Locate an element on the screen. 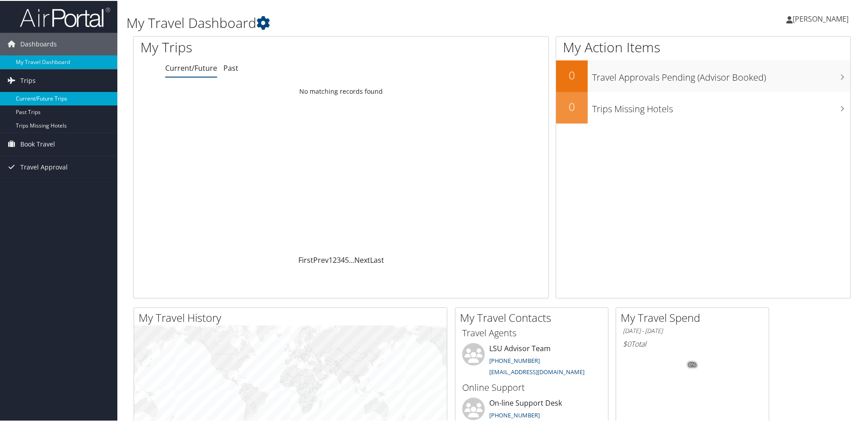  h3: Travel Agents is located at coordinates (531, 333).